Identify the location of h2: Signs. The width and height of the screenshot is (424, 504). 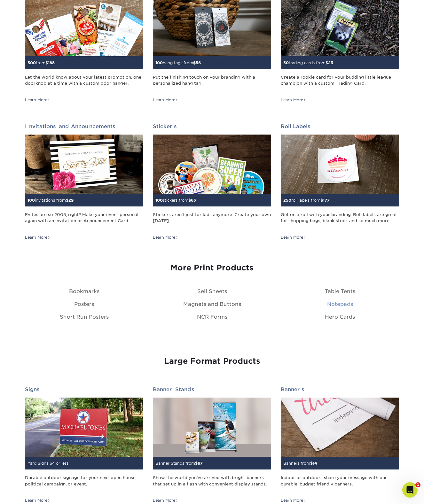
(84, 389).